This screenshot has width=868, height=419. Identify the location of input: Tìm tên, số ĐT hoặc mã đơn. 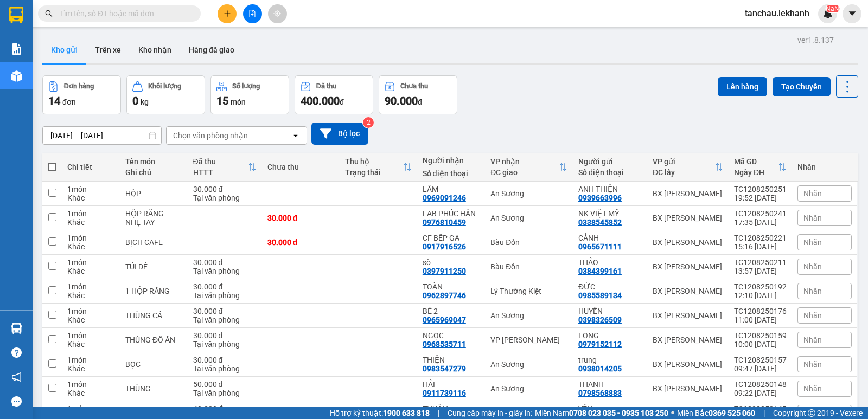
(124, 14).